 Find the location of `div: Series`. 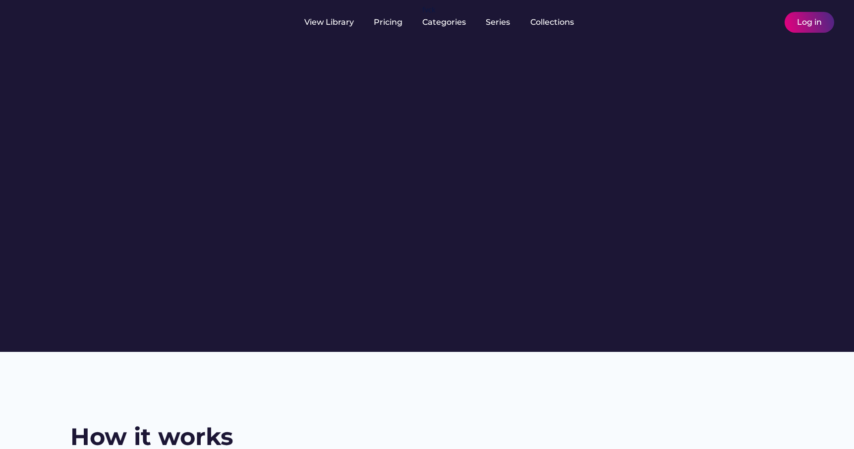

div: Series is located at coordinates (498, 22).